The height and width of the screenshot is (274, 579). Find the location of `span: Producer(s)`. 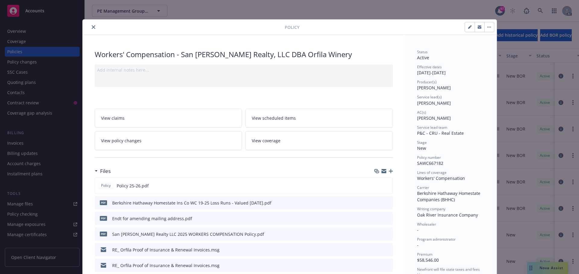

span: Producer(s) is located at coordinates (426, 82).